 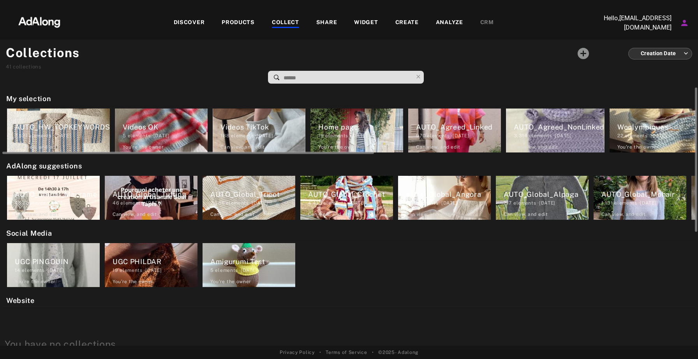 What do you see at coordinates (410, 203) in the screenshot?
I see `span: 107` at bounding box center [410, 203].